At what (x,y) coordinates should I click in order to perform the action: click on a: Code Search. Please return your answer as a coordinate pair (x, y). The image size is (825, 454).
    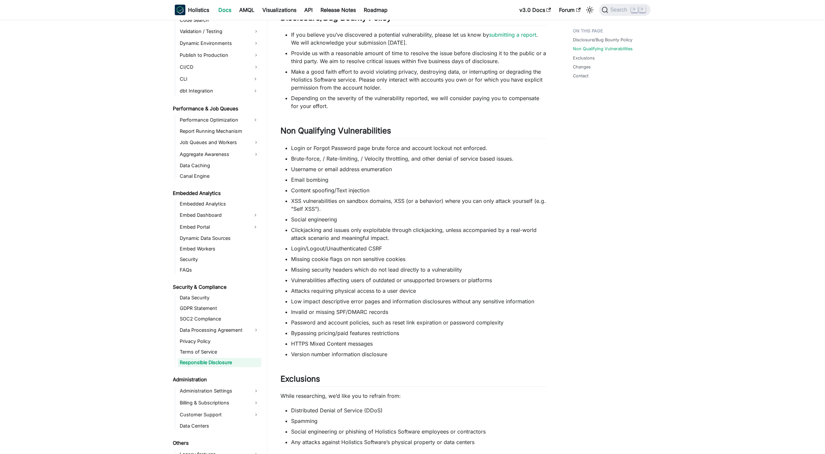
    Looking at the image, I should click on (220, 20).